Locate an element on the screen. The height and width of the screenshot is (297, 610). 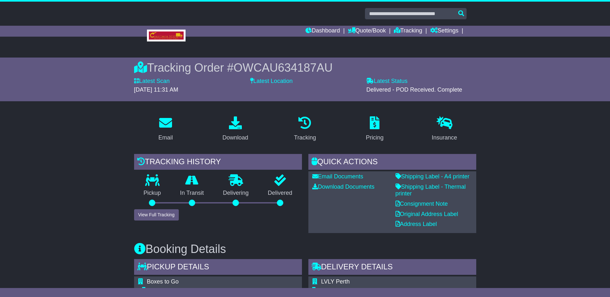
a: Shipping Label - A4 printer is located at coordinates (432, 176).